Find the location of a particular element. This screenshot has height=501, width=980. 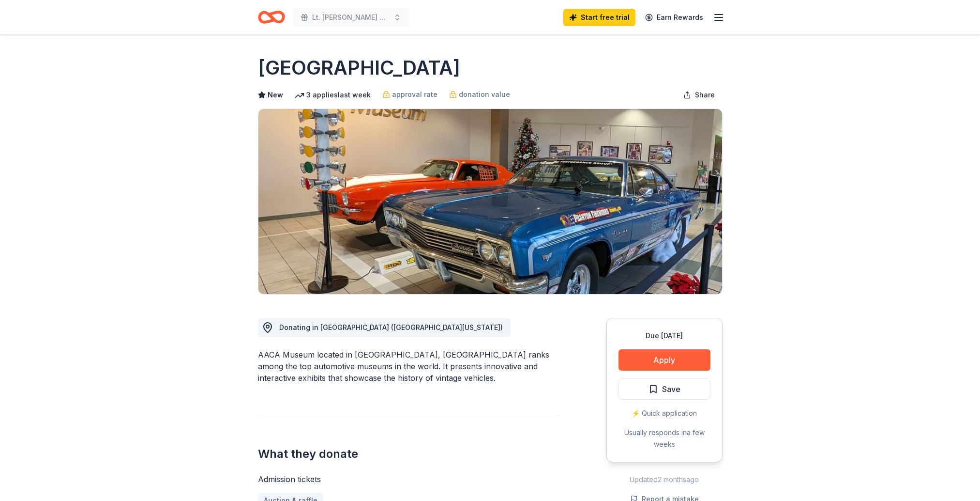

span: Save is located at coordinates (671, 389).